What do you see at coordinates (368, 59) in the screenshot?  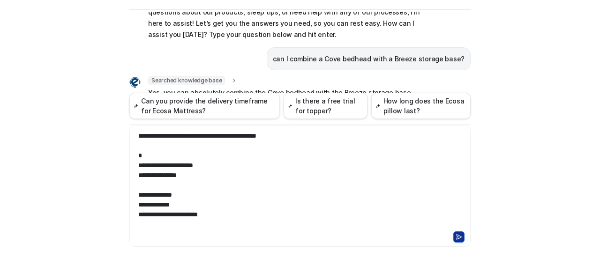 I see `p: can I combine a Cove bedhead with a Breeze storage base?` at bounding box center [368, 59].